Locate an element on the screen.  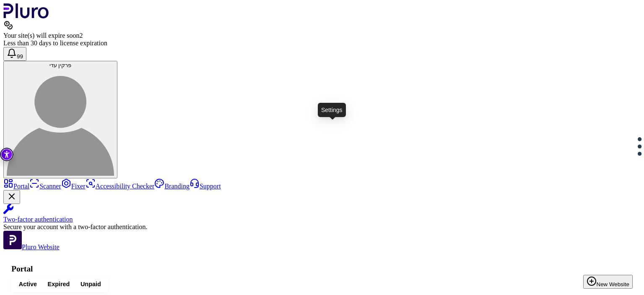
a: Open Pluro Website is located at coordinates (31, 247).